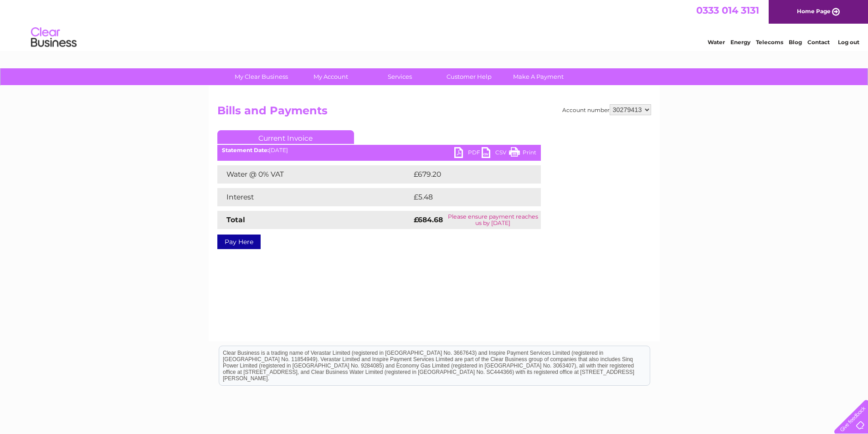 The width and height of the screenshot is (868, 434). Describe the element at coordinates (245, 150) in the screenshot. I see `b: Statement Date:` at that location.